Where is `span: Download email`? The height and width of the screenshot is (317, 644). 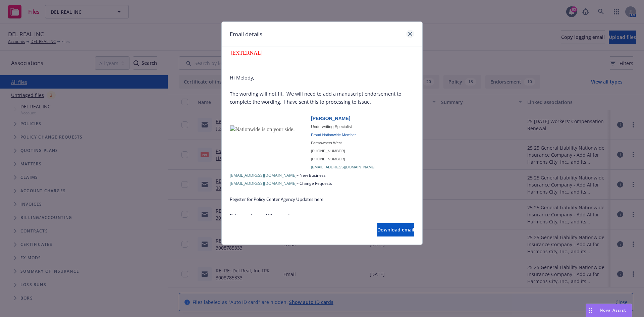 span: Download email is located at coordinates (396, 230).